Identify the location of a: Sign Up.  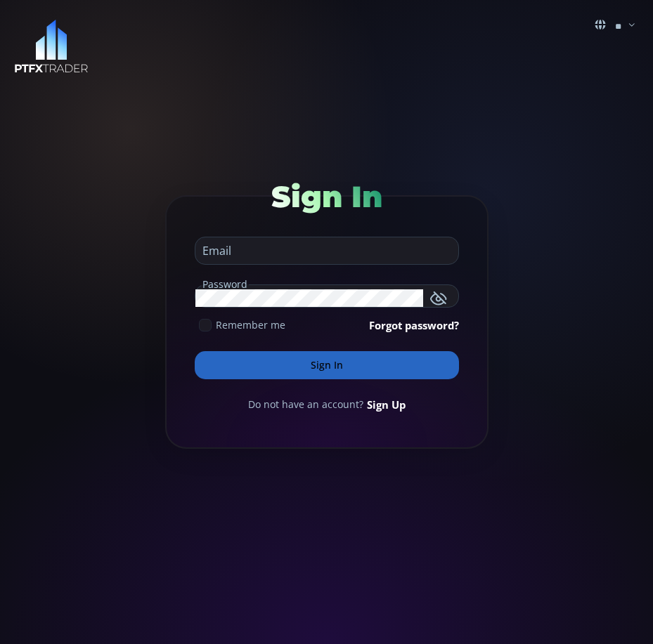
(386, 404).